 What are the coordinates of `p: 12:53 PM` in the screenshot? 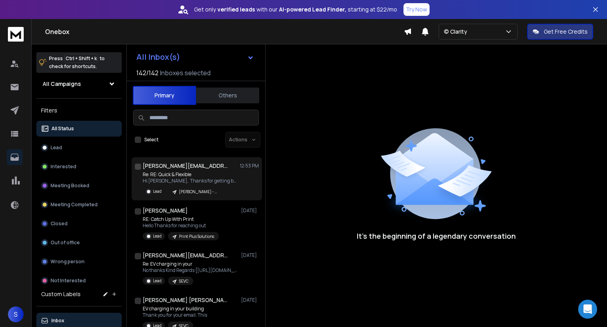 It's located at (249, 166).